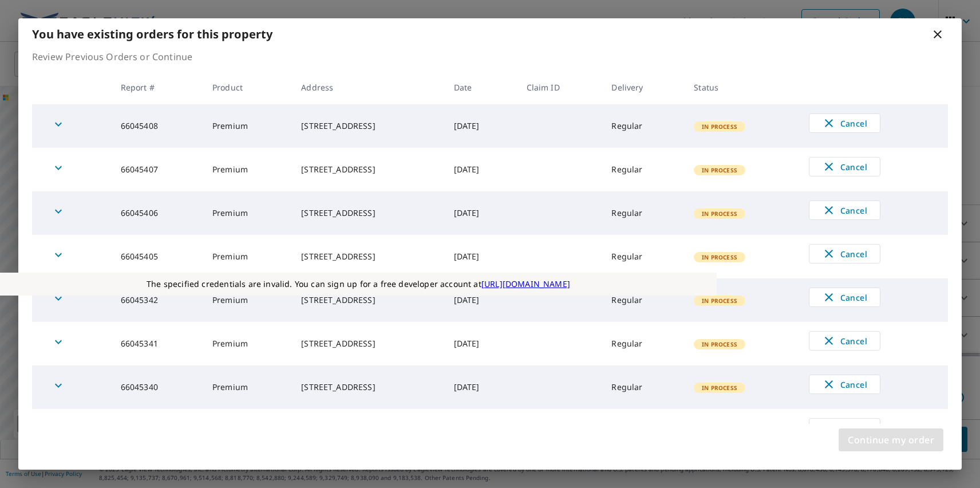 The width and height of the screenshot is (980, 488). I want to click on td: 66045406, so click(157, 213).